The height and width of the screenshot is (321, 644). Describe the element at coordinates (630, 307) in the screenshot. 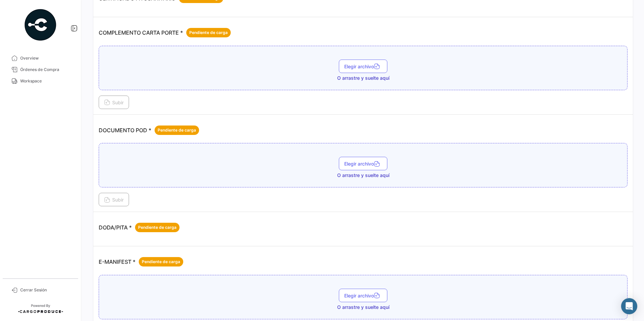

I see `div: Abrir Intercom Messenger` at that location.